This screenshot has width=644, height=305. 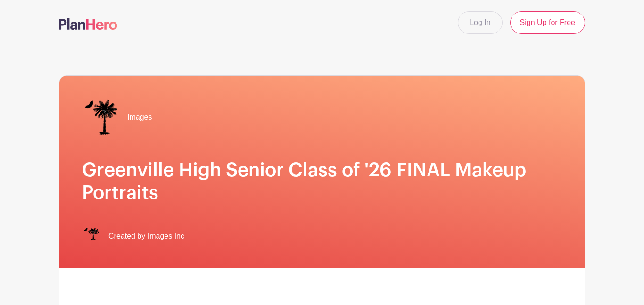 I want to click on span: Created by Images Inc, so click(x=146, y=236).